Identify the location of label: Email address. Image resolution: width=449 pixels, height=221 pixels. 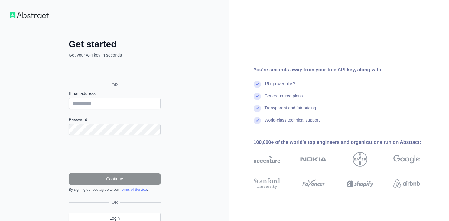
(114, 93).